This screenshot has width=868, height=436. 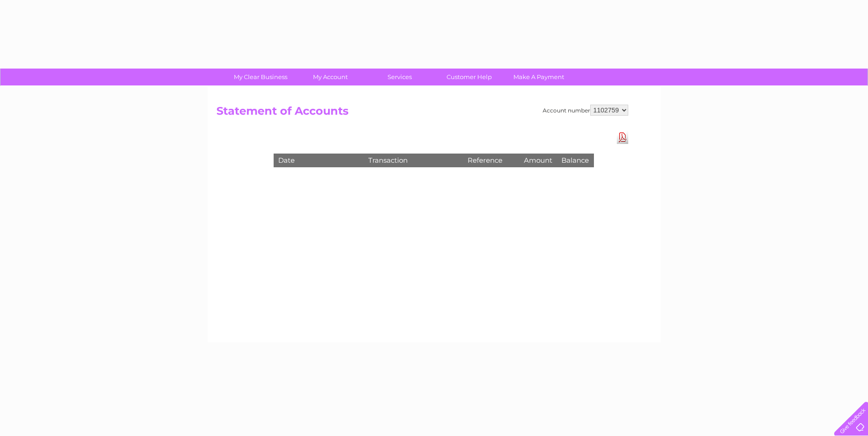 What do you see at coordinates (585, 110) in the screenshot?
I see `div: Account number` at bounding box center [585, 110].